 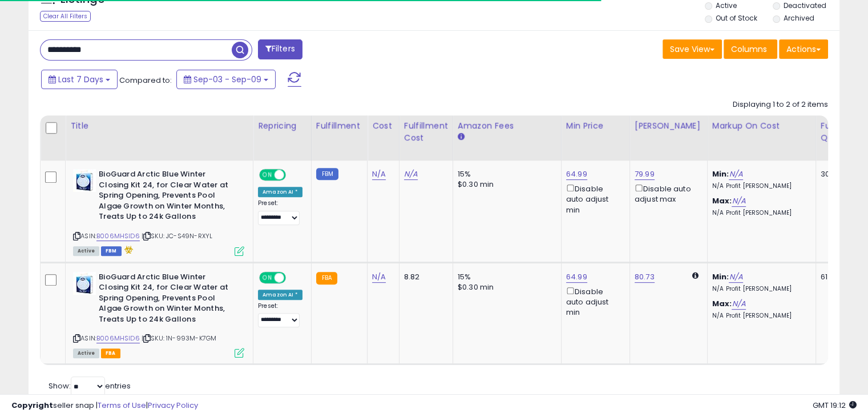 I want to click on div: Fulfillment Cost, so click(x=426, y=132).